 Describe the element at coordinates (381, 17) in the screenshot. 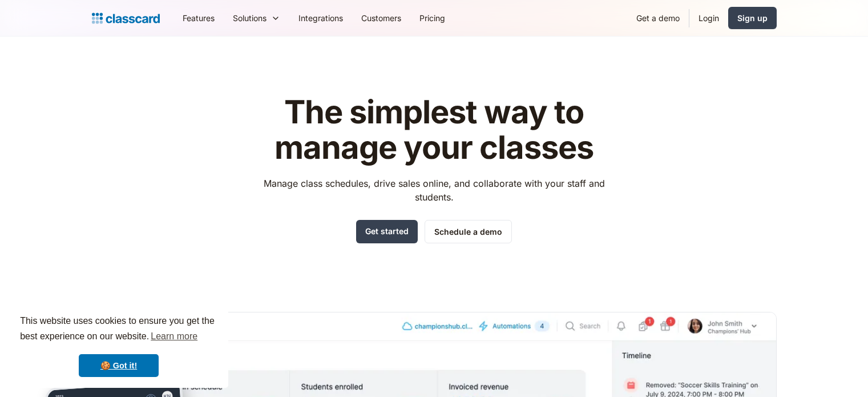

I see `a: Customers` at that location.